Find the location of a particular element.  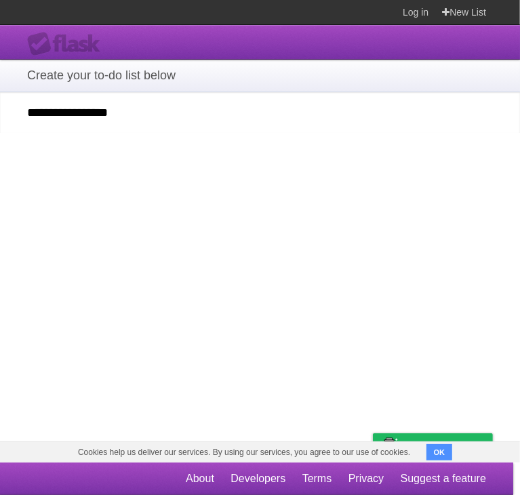

a: Privacy is located at coordinates (366, 479).